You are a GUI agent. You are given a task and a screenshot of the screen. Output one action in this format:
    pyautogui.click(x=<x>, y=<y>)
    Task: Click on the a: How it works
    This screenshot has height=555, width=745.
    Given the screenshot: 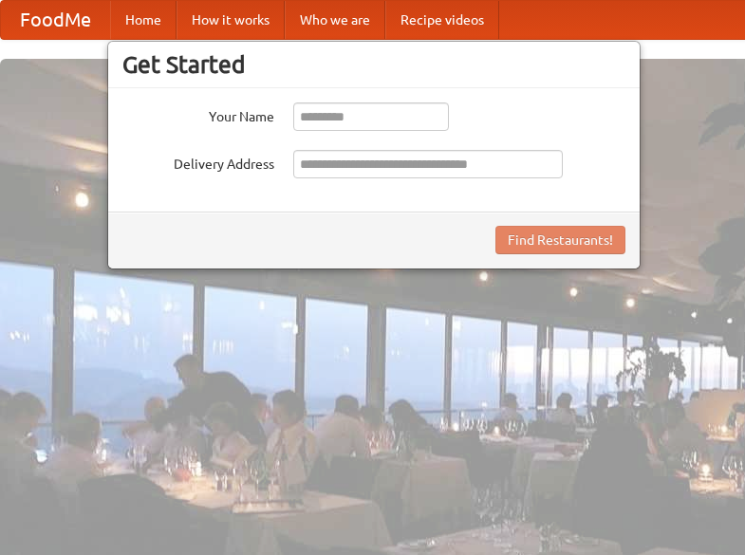 What is the action you would take?
    pyautogui.click(x=231, y=20)
    